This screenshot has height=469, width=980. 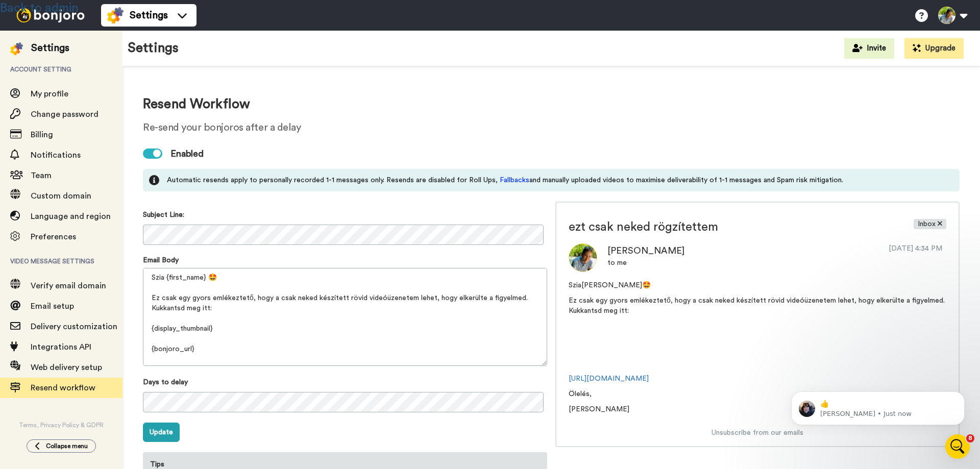 I want to click on p: Ez csak egy gyors emlékeztető, hogy a csak neked készített rövid videóüzenetem lehet, hogy elkerü..., so click(x=757, y=306).